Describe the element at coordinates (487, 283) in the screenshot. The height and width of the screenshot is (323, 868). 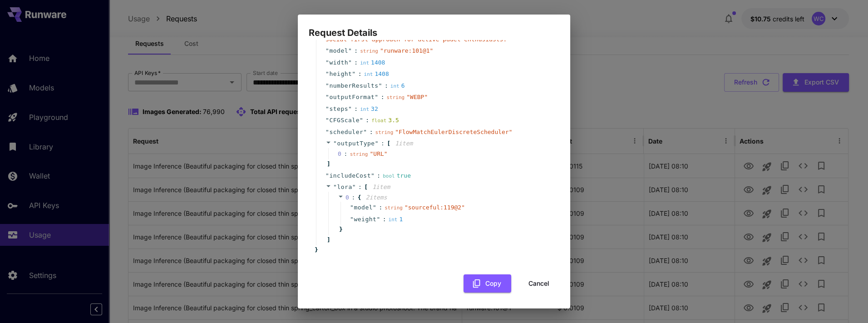
I see `button: Copy` at that location.